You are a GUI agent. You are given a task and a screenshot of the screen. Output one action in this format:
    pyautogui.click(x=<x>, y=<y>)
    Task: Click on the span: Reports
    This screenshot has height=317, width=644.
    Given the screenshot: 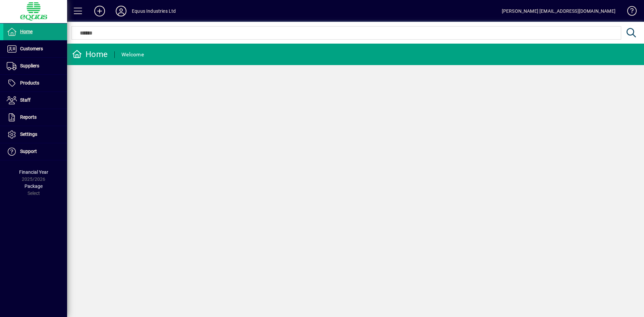 What is the action you would take?
    pyautogui.click(x=28, y=117)
    